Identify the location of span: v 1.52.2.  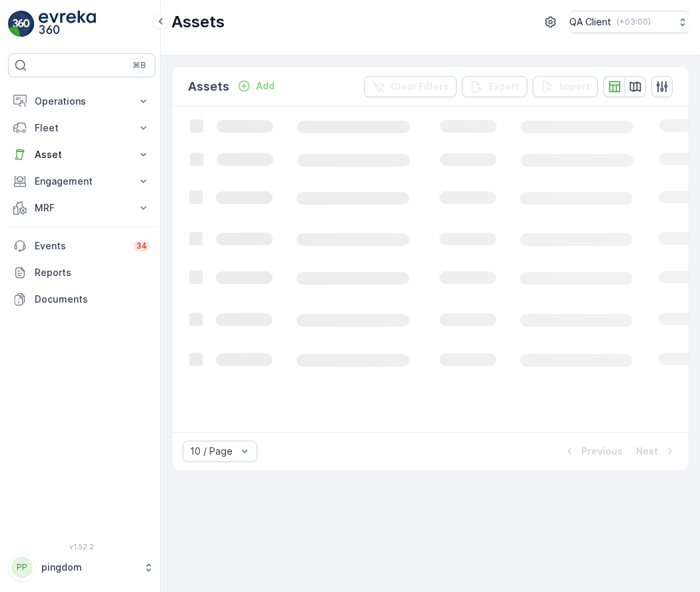
(81, 547).